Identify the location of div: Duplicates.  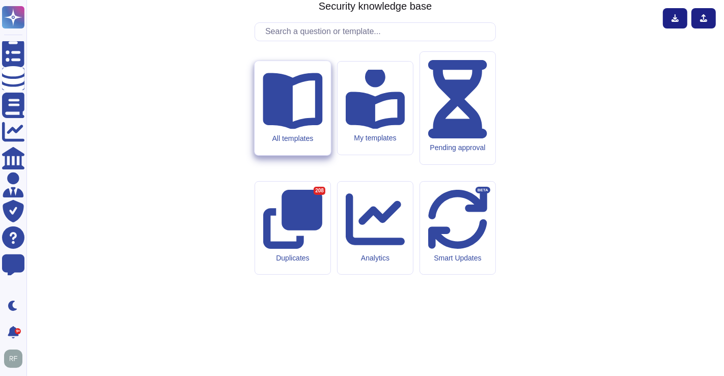
(293, 258).